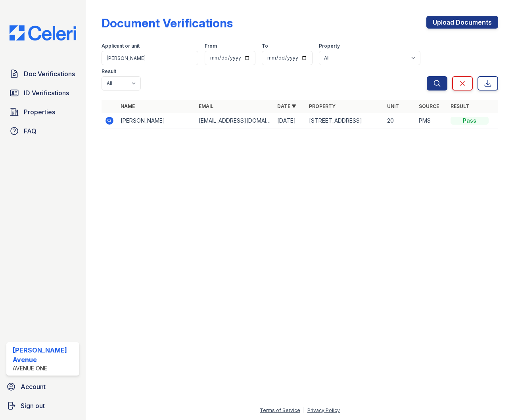  What do you see at coordinates (32, 406) in the screenshot?
I see `span: Sign out` at bounding box center [32, 406].